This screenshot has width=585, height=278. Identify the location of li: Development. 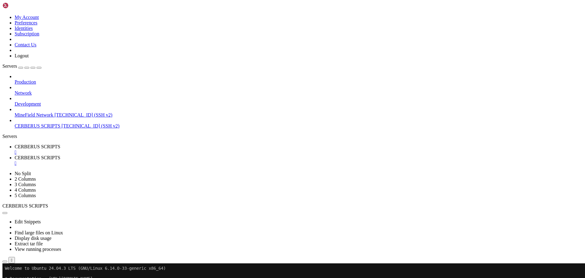
(299, 101).